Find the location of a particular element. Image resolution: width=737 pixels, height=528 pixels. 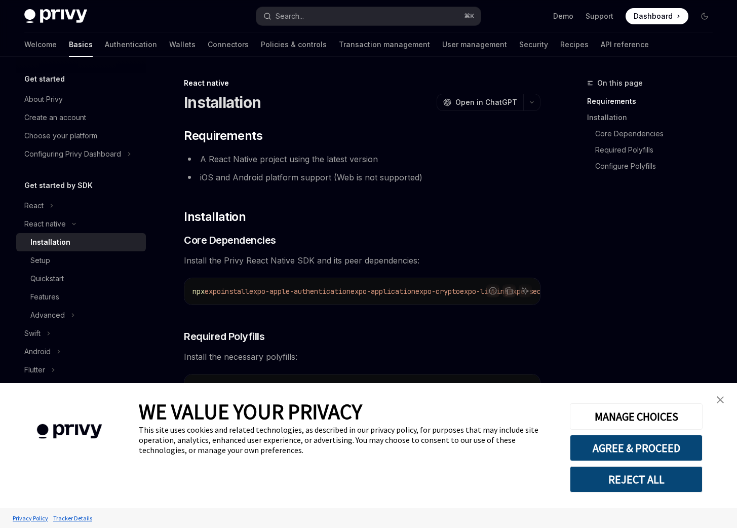

div: Swift is located at coordinates (32, 333).